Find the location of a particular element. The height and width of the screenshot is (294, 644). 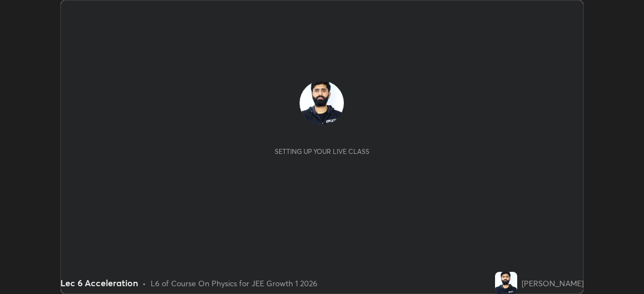

div: L6 of Course On Physics for JEE Growth 1 2026 is located at coordinates (234, 283).